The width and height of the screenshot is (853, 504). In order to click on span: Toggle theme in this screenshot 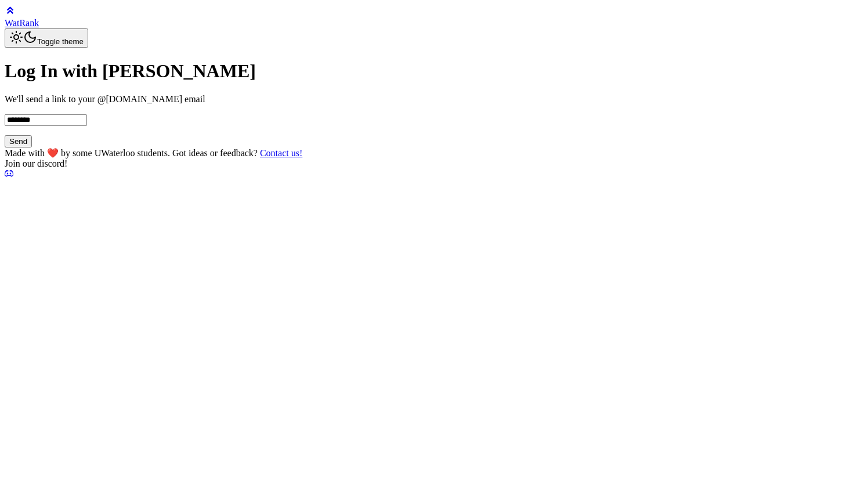, I will do `click(60, 41)`.